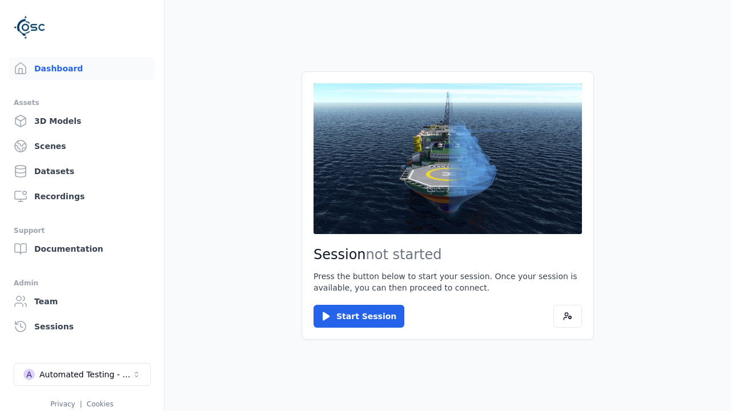 The width and height of the screenshot is (731, 411). I want to click on img: Logo, so click(30, 27).